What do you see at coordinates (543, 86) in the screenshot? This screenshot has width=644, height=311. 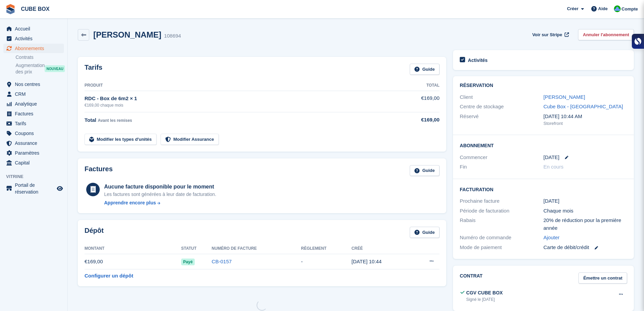 I see `h2: Réservation` at bounding box center [543, 86].